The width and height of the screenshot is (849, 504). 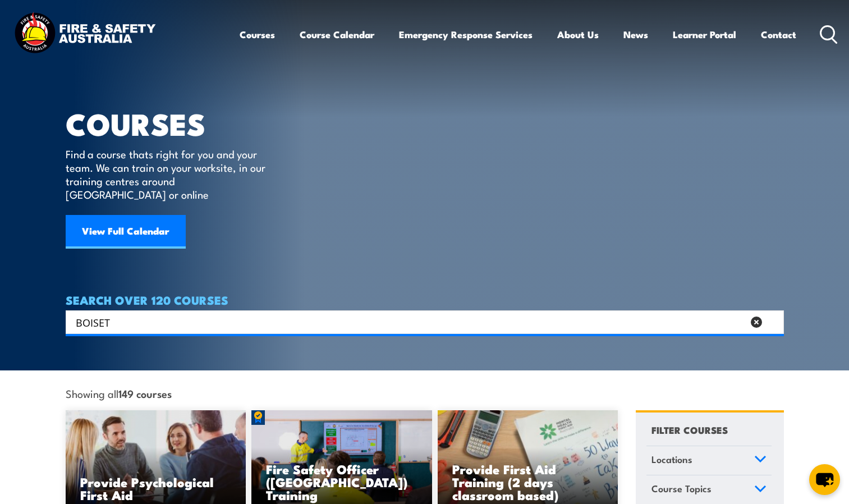 I want to click on a: Course Calendar, so click(x=337, y=34).